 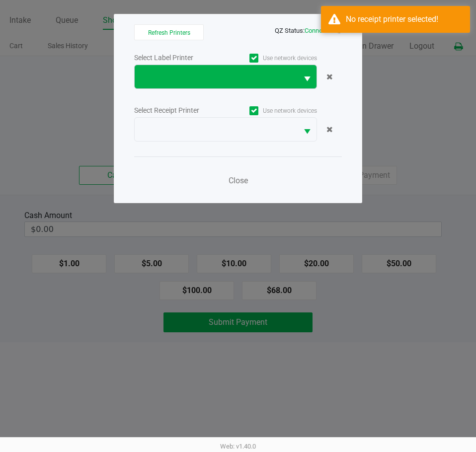 I want to click on span: Close, so click(x=238, y=181).